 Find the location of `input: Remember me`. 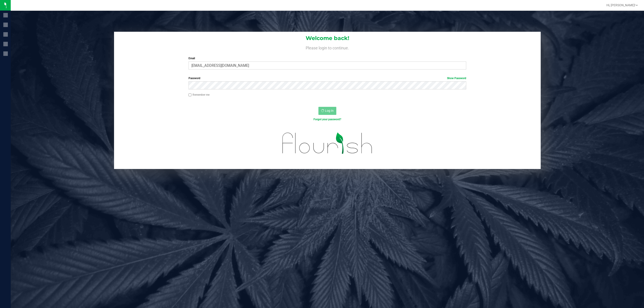

input: Remember me is located at coordinates (190, 95).